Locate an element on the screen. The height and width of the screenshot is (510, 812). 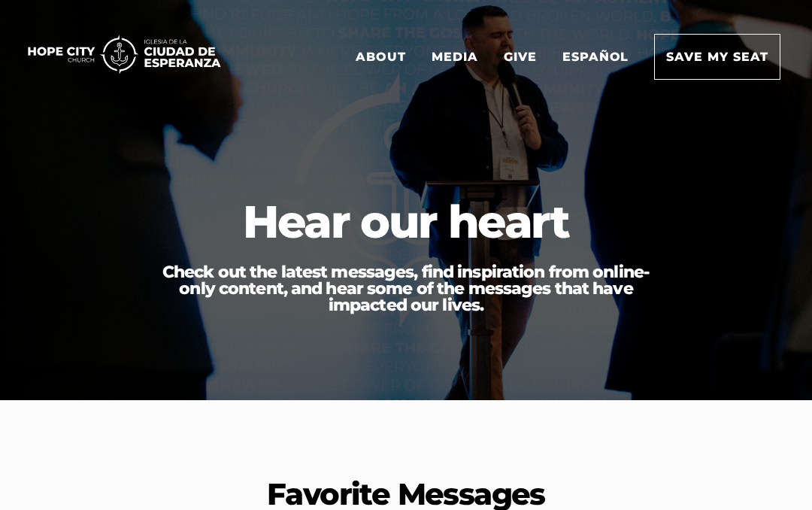
a: Save my seat is located at coordinates (718, 56).